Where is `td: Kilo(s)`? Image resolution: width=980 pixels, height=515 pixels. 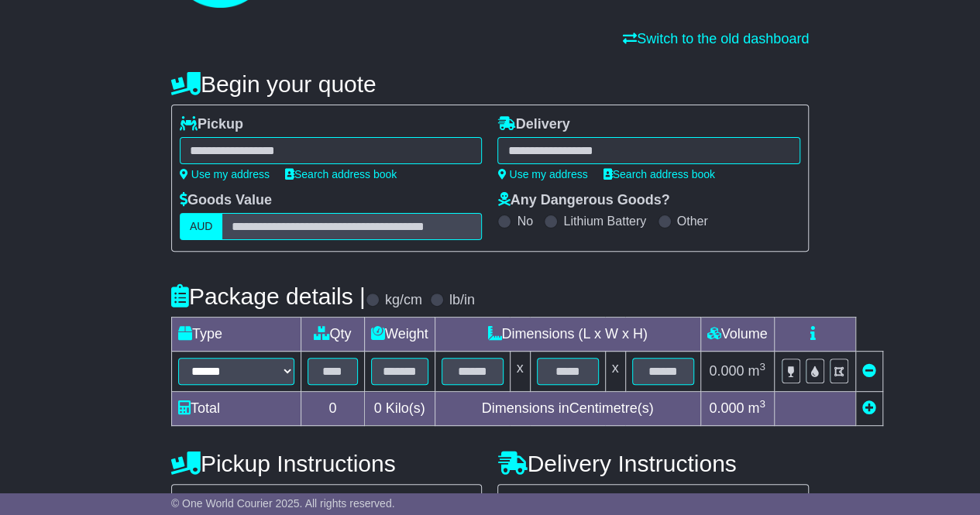 td: Kilo(s) is located at coordinates (399, 409).